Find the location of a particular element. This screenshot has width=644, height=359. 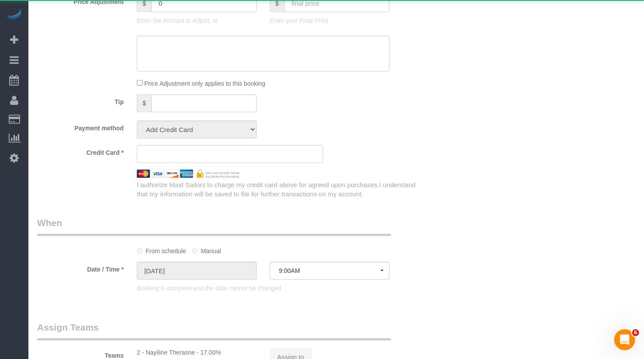

label: Payment method is located at coordinates (80, 127).